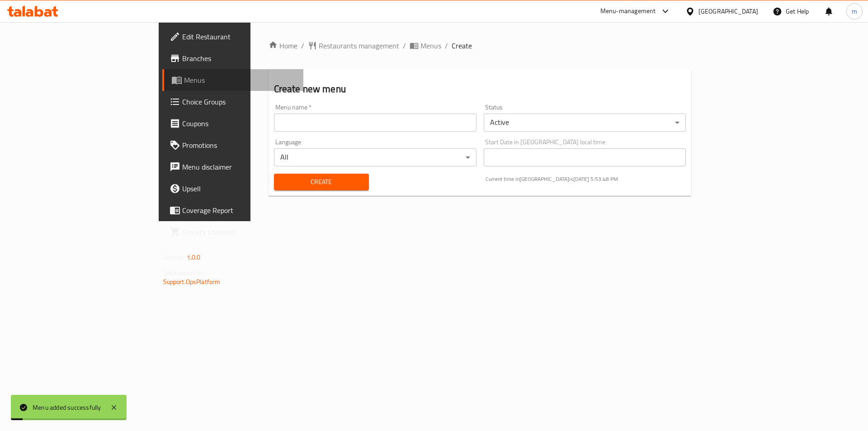 This screenshot has height=431, width=868. I want to click on span: Restaurants management, so click(359, 45).